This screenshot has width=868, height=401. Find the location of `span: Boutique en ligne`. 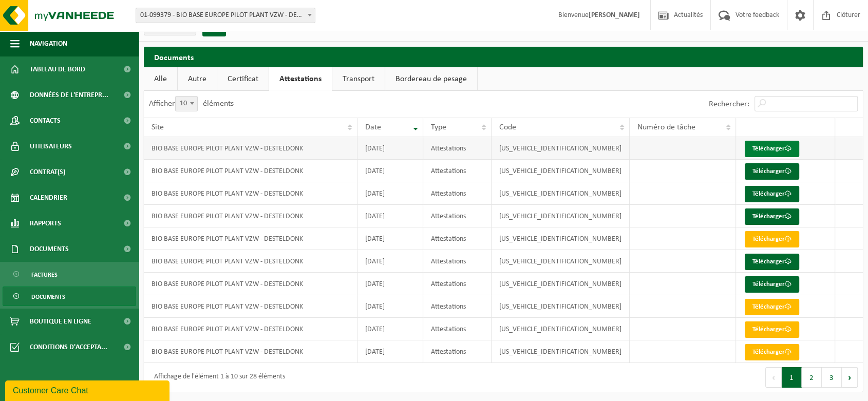

span: Boutique en ligne is located at coordinates (61, 321).